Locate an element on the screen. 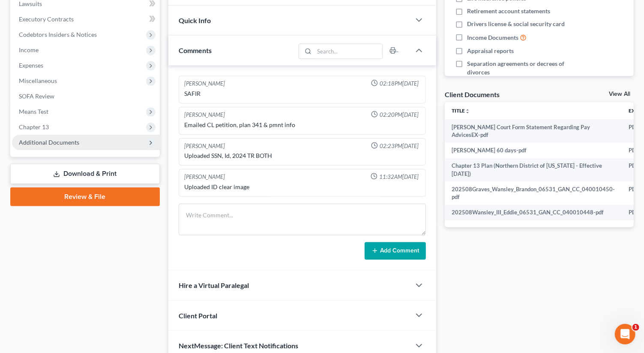 The width and height of the screenshot is (644, 353). a: Executory Contracts is located at coordinates (85, 19).